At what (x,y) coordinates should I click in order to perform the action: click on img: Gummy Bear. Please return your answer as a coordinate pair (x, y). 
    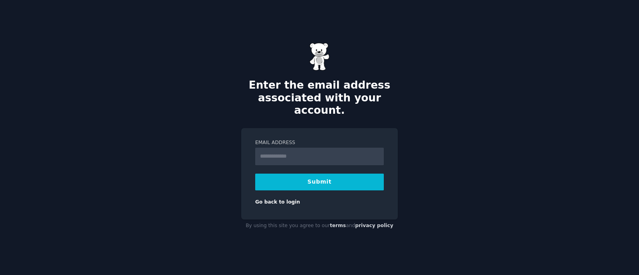
    Looking at the image, I should click on (320, 57).